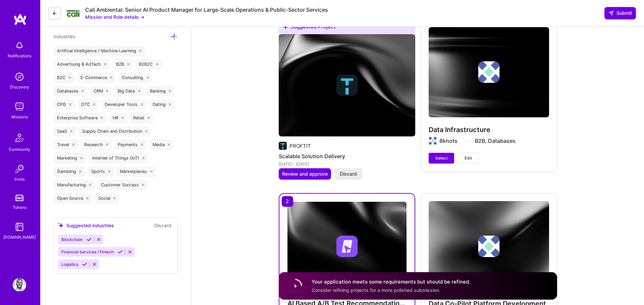 This screenshot has height=305, width=644. I want to click on img: Community, so click(19, 138).